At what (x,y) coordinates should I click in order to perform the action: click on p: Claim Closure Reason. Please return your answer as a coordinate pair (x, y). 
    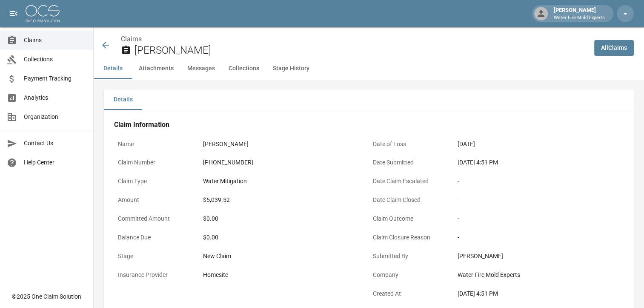
    Looking at the image, I should click on (412, 237).